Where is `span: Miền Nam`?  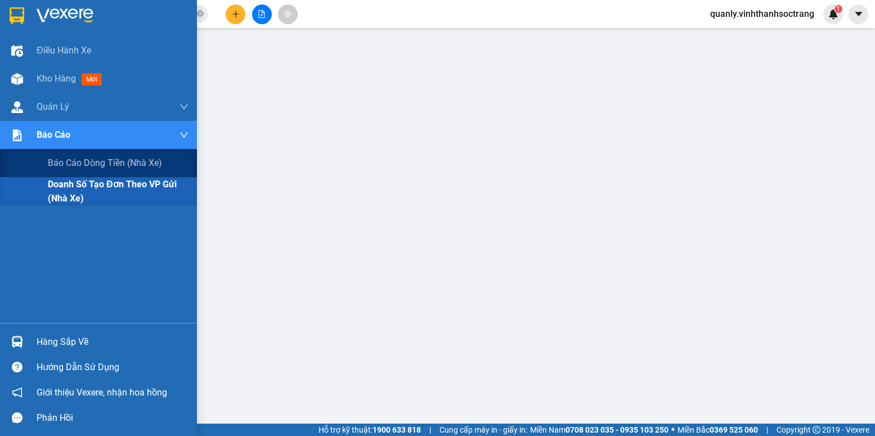
span: Miền Nam is located at coordinates (599, 430).